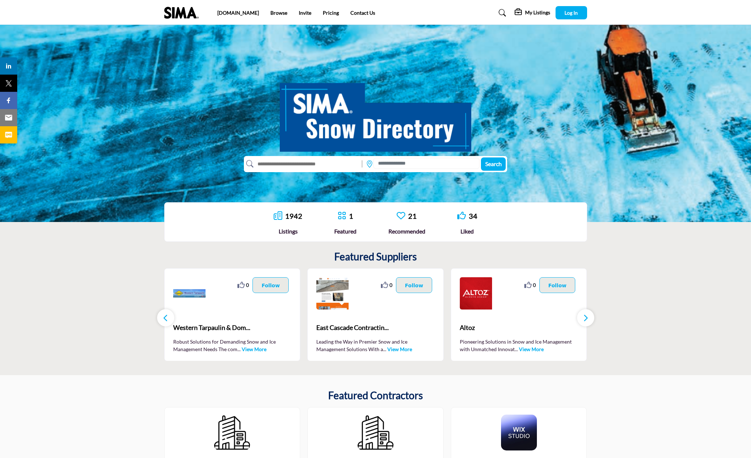  I want to click on h5: My Listings, so click(537, 13).